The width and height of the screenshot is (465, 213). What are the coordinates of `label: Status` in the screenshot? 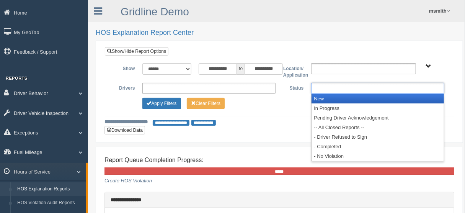 It's located at (293, 87).